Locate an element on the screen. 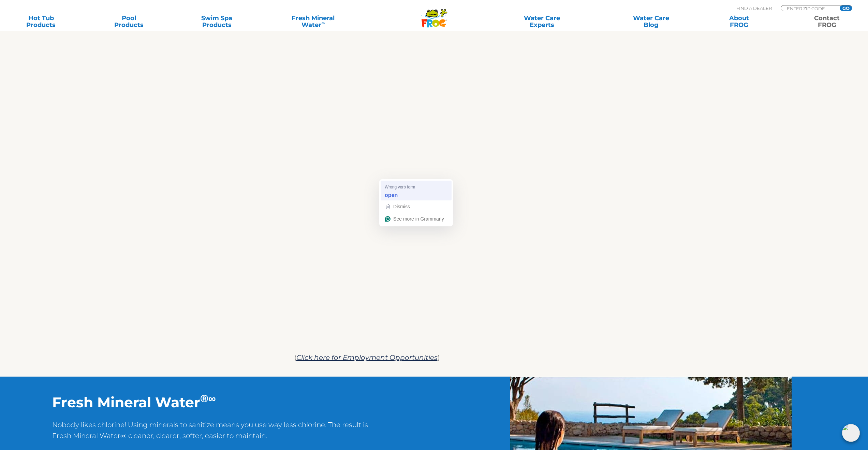 The image size is (868, 450). img: openIcon is located at coordinates (851, 433).